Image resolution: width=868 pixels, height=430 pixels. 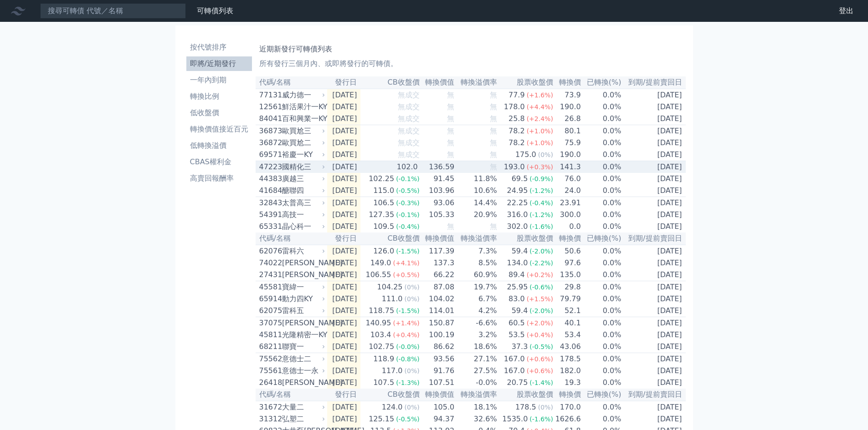 What do you see at coordinates (269, 203) in the screenshot?
I see `div: 32843` at bounding box center [269, 203].